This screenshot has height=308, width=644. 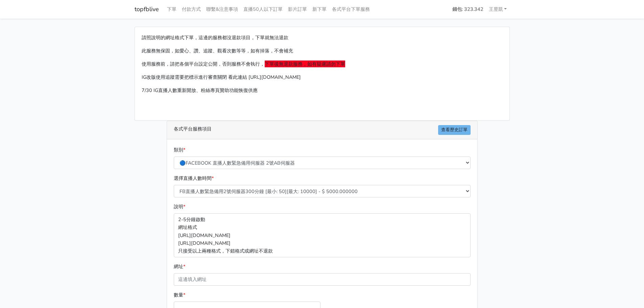 I want to click on div: 各式平台服務項目, so click(x=322, y=130).